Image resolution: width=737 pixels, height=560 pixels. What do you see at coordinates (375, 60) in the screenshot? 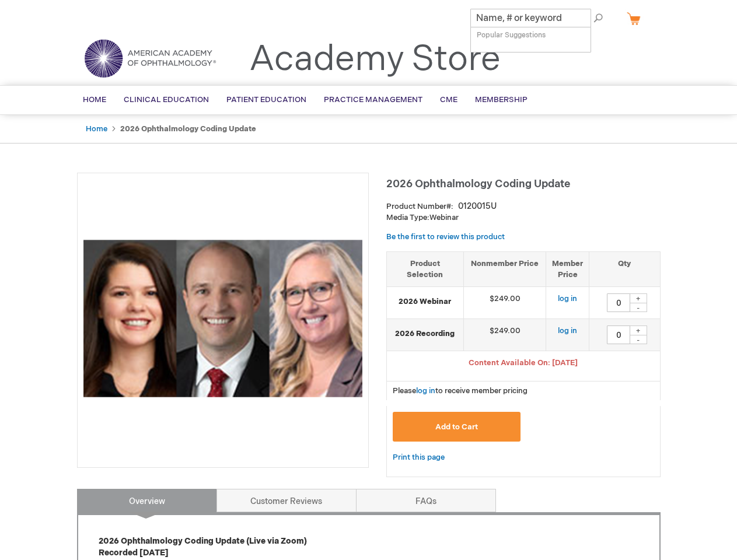
I see `a: Academy Store` at bounding box center [375, 60].